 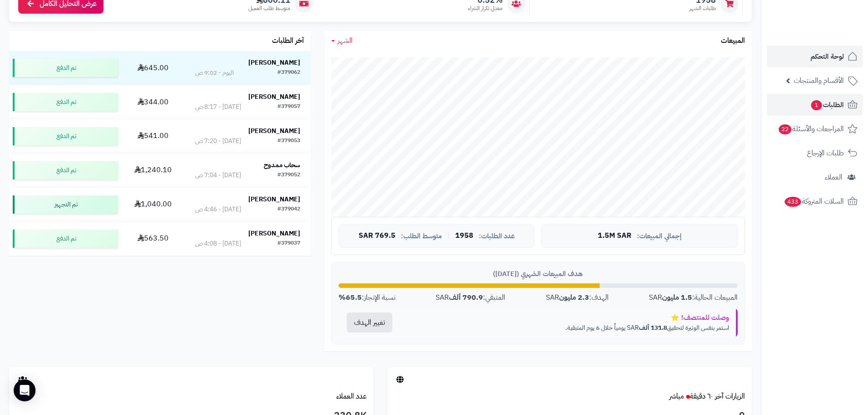 I want to click on span: 433, so click(x=793, y=202).